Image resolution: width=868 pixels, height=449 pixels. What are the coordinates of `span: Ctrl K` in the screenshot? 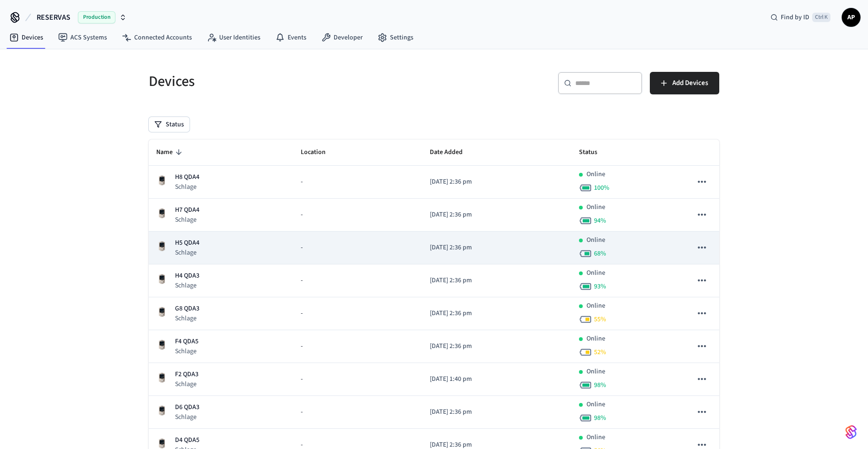 It's located at (821, 17).